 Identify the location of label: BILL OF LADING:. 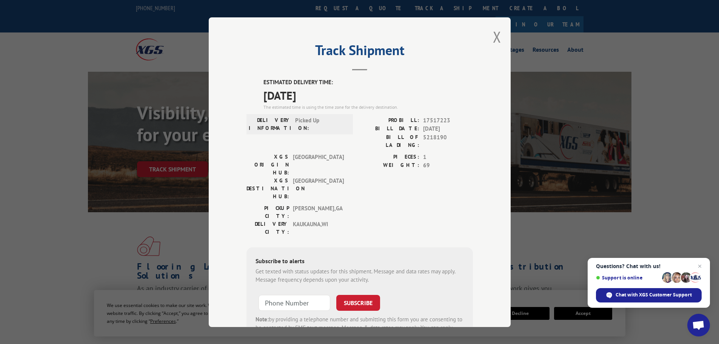
(389, 141).